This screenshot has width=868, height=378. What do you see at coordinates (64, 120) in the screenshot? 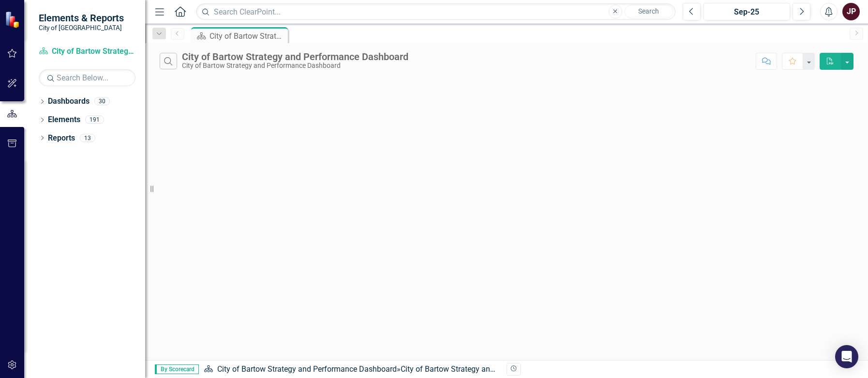
I see `a: Elements` at bounding box center [64, 120].